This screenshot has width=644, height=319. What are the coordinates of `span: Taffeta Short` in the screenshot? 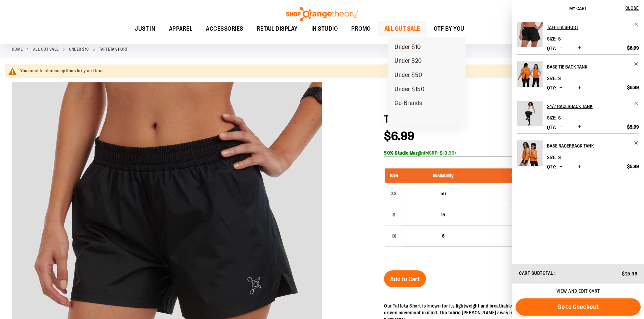 It's located at (411, 119).